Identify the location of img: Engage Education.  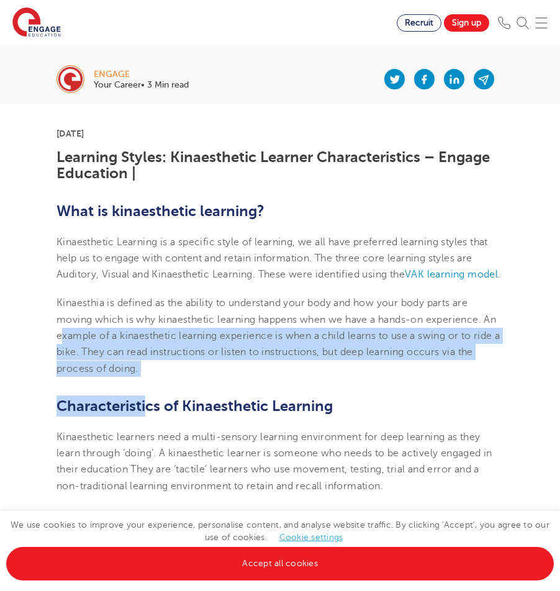
(37, 23).